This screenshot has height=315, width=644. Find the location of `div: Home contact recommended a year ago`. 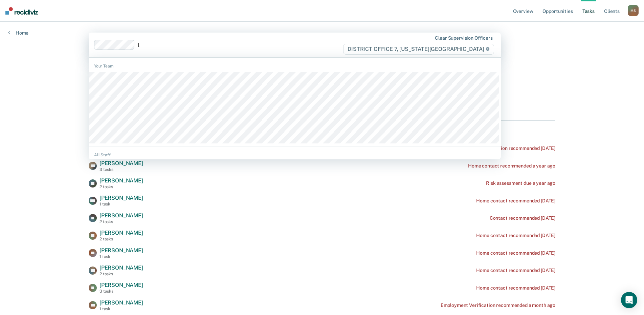

div: Home contact recommended a year ago is located at coordinates (512, 166).